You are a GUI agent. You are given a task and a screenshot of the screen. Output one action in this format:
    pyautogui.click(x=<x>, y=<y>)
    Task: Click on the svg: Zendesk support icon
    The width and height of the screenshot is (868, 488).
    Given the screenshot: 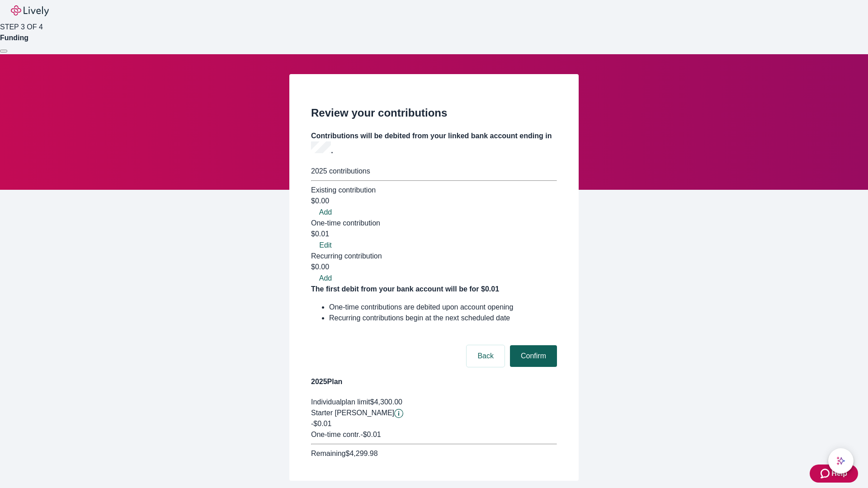 What is the action you would take?
    pyautogui.click(x=826, y=474)
    